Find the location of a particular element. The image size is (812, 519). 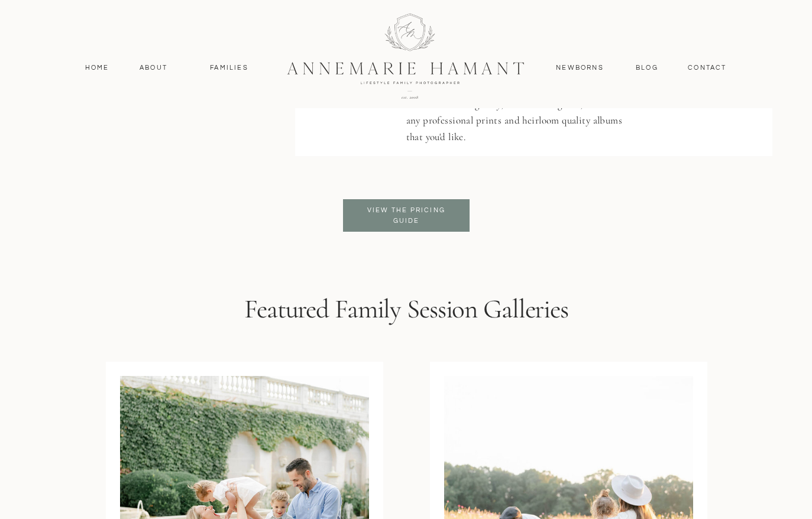

p: View the pricing guide is located at coordinates (406, 216).